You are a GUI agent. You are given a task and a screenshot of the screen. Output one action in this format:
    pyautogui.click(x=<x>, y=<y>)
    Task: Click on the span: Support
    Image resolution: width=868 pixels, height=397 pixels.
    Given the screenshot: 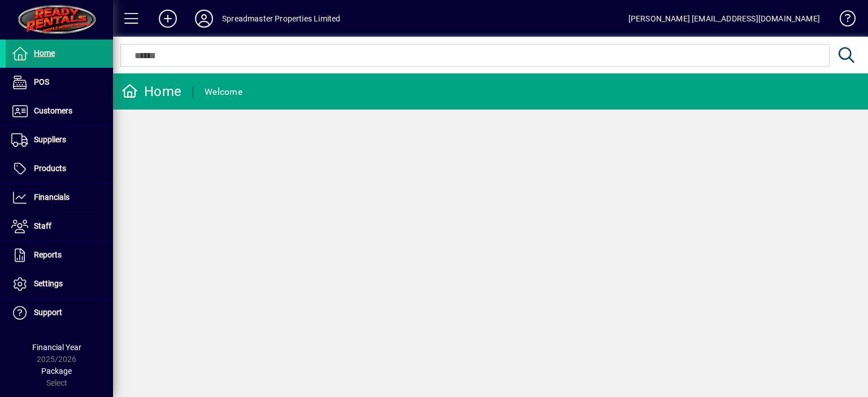 What is the action you would take?
    pyautogui.click(x=48, y=312)
    